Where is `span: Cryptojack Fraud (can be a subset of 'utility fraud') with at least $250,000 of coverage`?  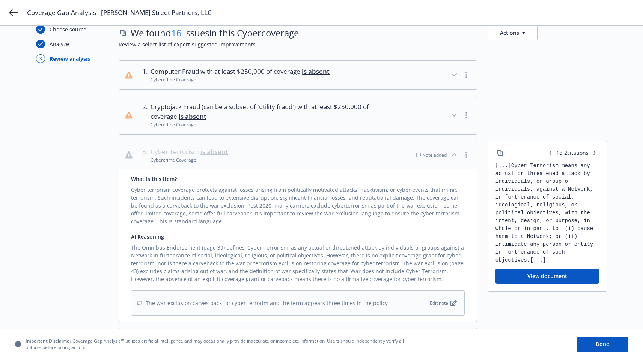
span: Cryptojack Fraud (can be a subset of 'utility fraud') with at least $250,000 of coverage is located at coordinates (267, 112).